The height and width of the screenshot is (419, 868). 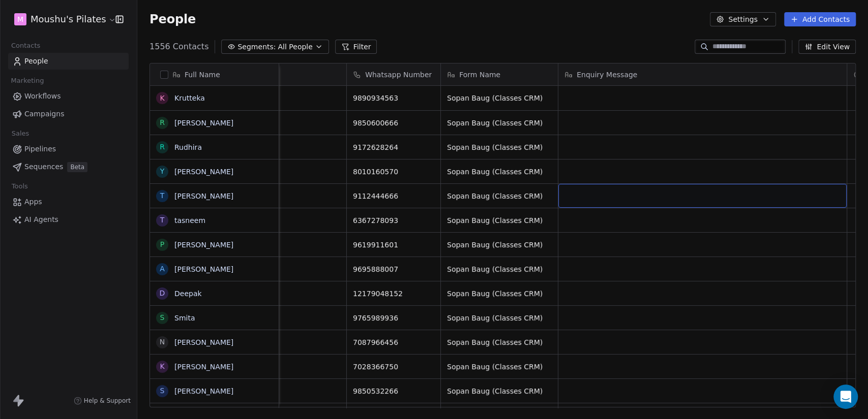 What do you see at coordinates (214, 74) in the screenshot?
I see `div: Full Name` at bounding box center [214, 74].